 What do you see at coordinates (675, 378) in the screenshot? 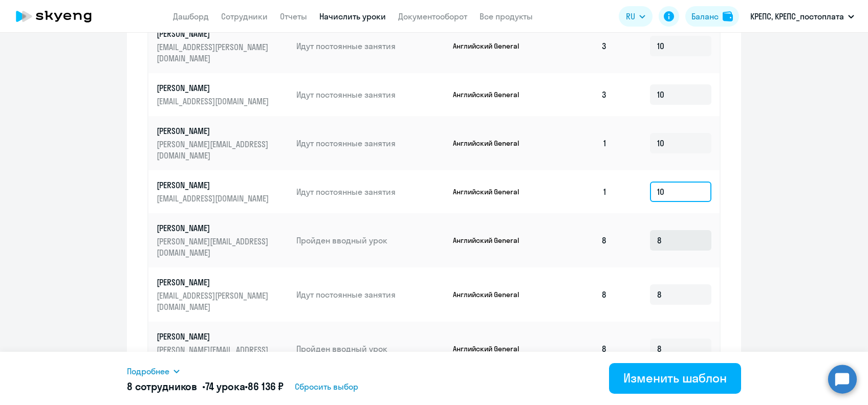
I see `div: Изменить шаблон` at bounding box center [675, 378].